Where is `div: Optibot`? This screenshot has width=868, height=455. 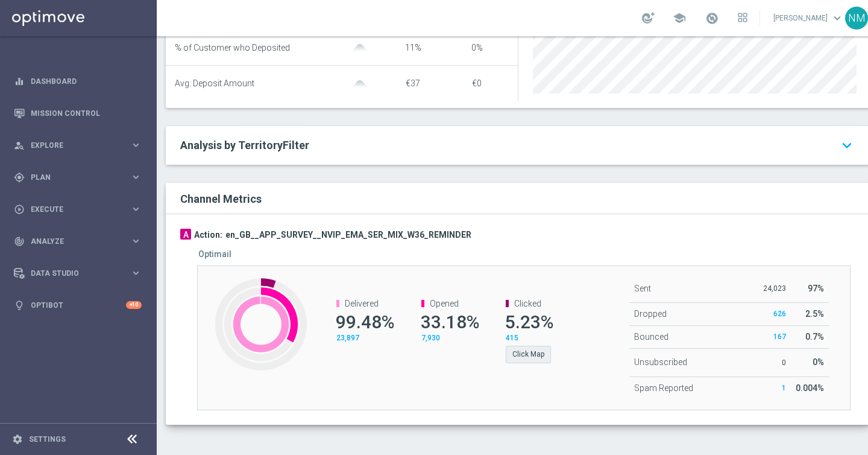 div: Optibot is located at coordinates (78, 304).